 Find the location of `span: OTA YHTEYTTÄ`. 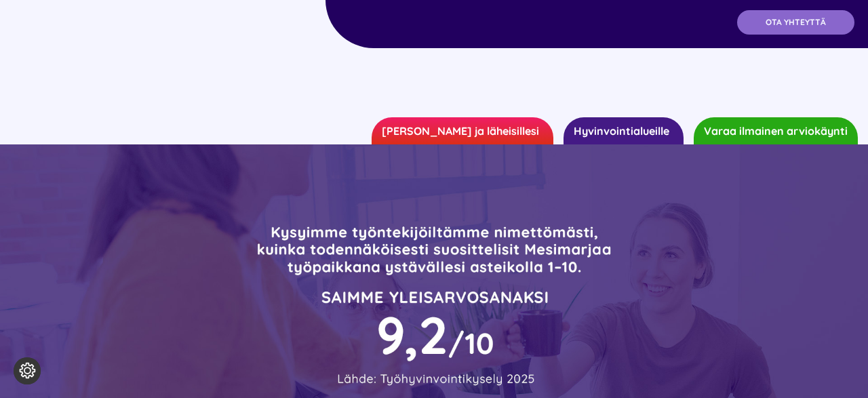

span: OTA YHTEYTTÄ is located at coordinates (795, 22).